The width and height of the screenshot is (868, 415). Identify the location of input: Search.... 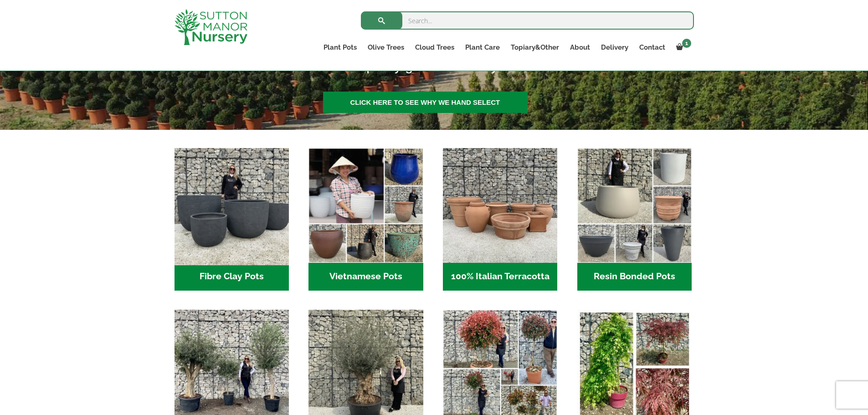
(528, 21).